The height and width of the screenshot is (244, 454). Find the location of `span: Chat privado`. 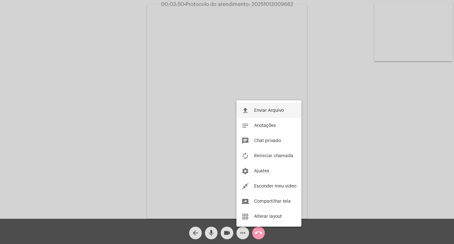

span: Chat privado is located at coordinates (267, 141).